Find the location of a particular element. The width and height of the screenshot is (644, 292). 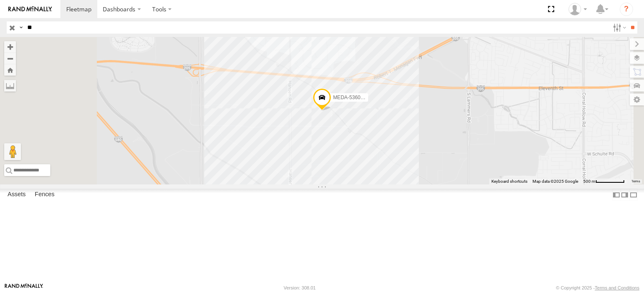

a: Visit our Website is located at coordinates (24, 288).